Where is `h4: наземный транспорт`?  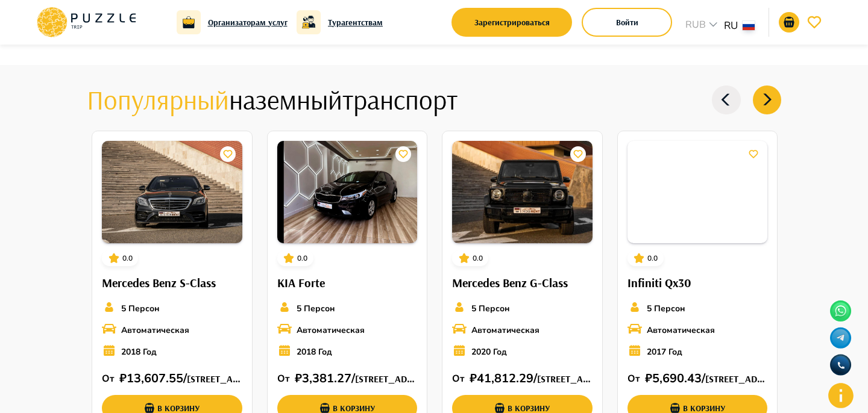
h4: наземный транспорт is located at coordinates (357, 100).